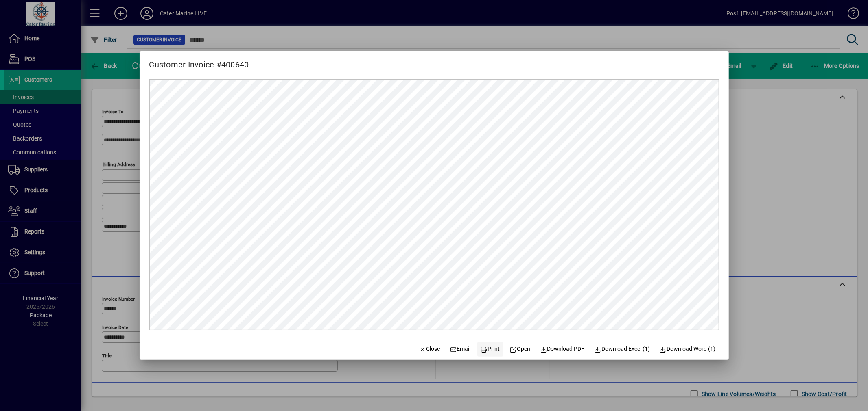 This screenshot has height=411, width=868. What do you see at coordinates (687, 350) in the screenshot?
I see `button: Download Word (1)` at bounding box center [687, 350].